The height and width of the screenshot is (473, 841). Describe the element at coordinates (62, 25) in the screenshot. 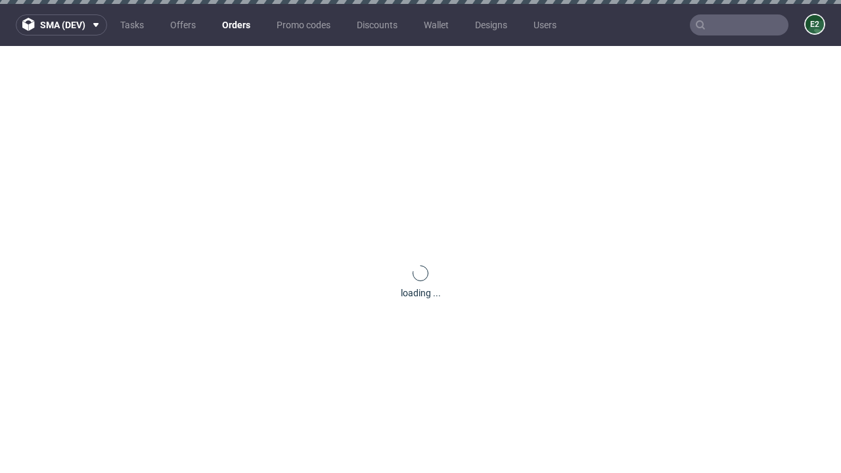

I see `span: sma (dev)` at that location.